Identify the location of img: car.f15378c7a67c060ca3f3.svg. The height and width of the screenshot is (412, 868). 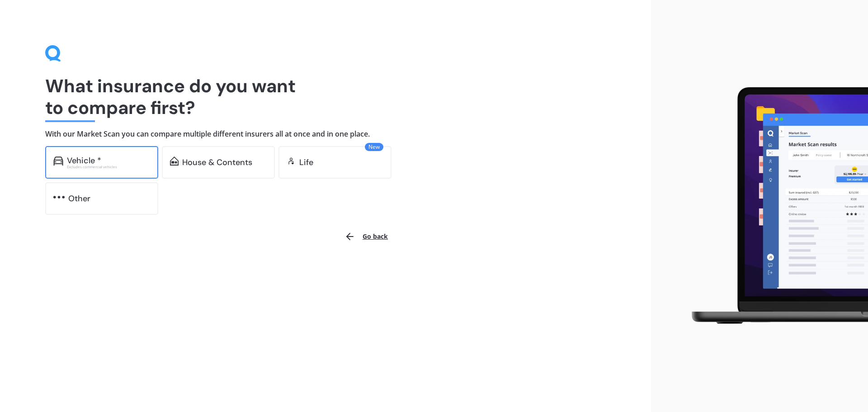
(58, 161).